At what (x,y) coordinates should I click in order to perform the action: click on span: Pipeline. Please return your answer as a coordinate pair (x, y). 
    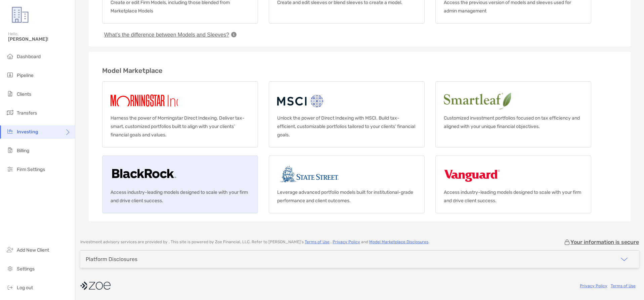
    Looking at the image, I should click on (25, 75).